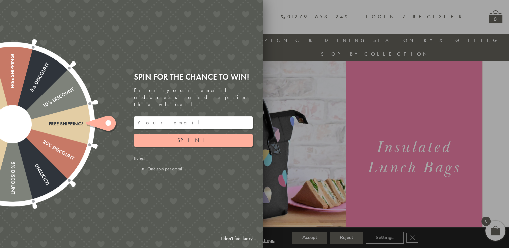 The width and height of the screenshot is (509, 248). I want to click on span: Spin!, so click(193, 140).